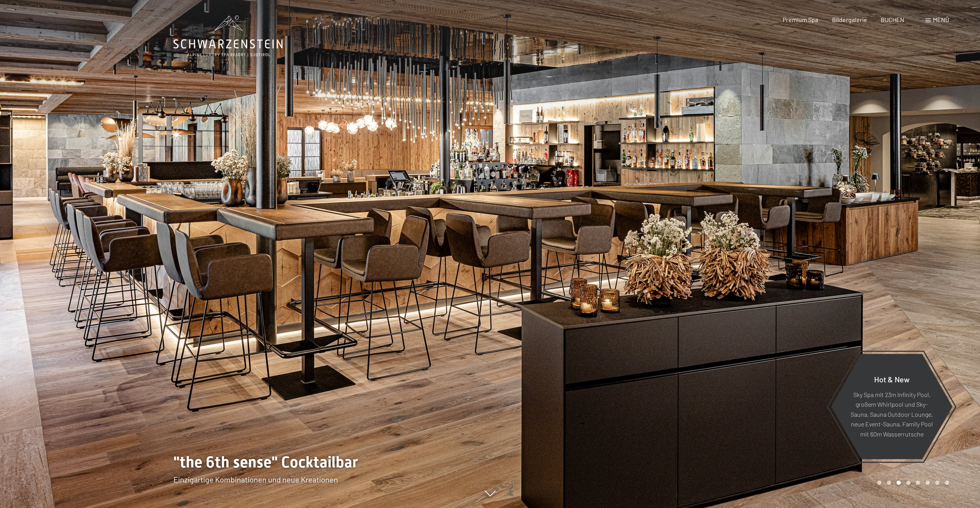 The image size is (980, 508). I want to click on a: Hot & New Sky Spa mit 23m Infinity Pool, großem Whirlpool und Sky-Sauna, Sauna Outdoor Lounge, ne..., so click(892, 406).